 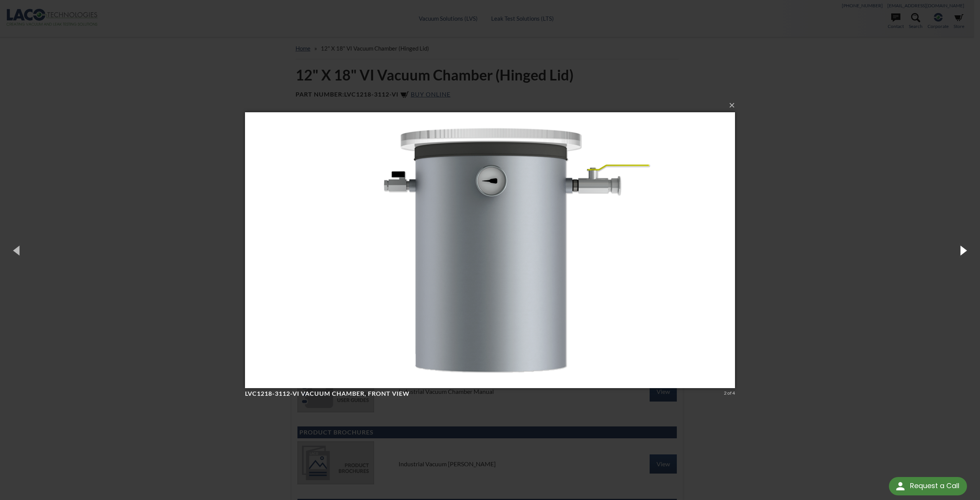 What do you see at coordinates (490, 250) in the screenshot?
I see `img: LVC1218-3112-VI Vacuum Chamber, front view` at bounding box center [490, 250].